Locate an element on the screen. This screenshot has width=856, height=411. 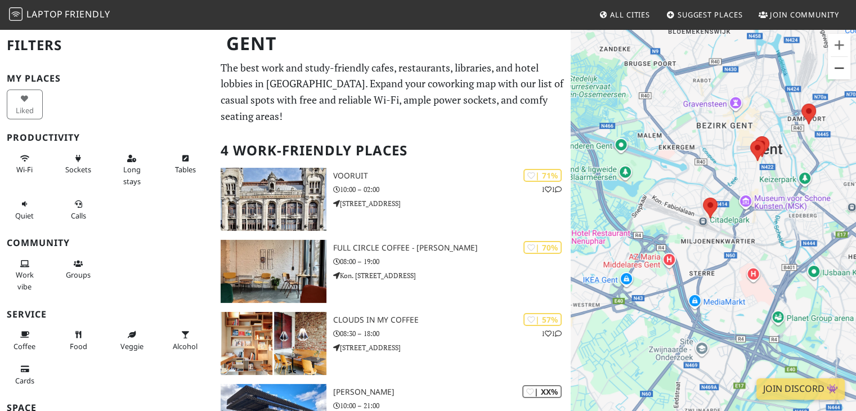
button: Work vibe is located at coordinates (25, 275).